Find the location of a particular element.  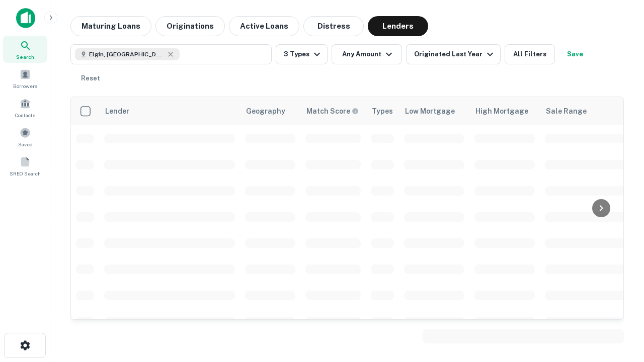

div: SREO Search is located at coordinates (25, 166).